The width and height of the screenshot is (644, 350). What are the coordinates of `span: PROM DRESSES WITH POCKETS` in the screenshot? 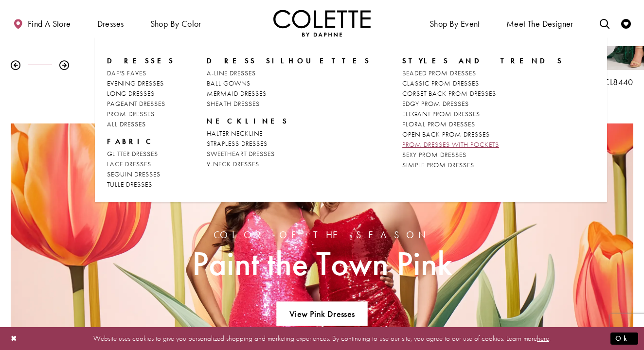 It's located at (450, 144).